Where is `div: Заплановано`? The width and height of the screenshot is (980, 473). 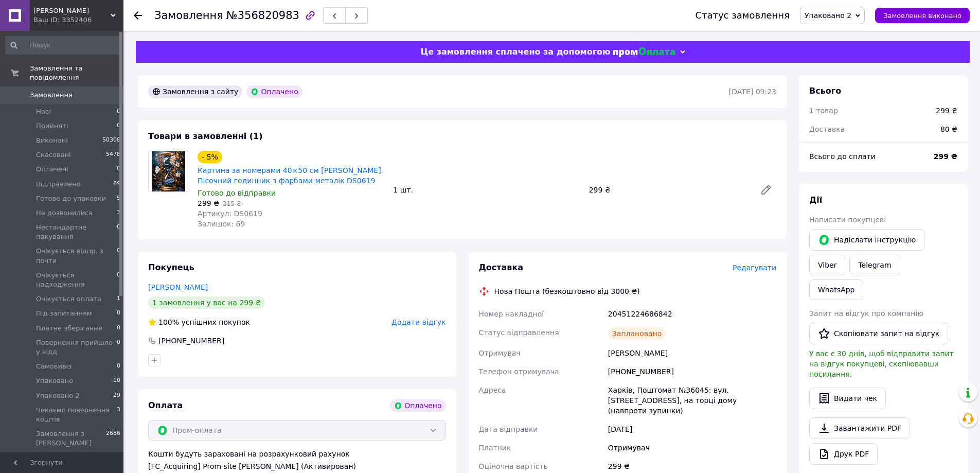 div: Заплановано is located at coordinates (637, 333).